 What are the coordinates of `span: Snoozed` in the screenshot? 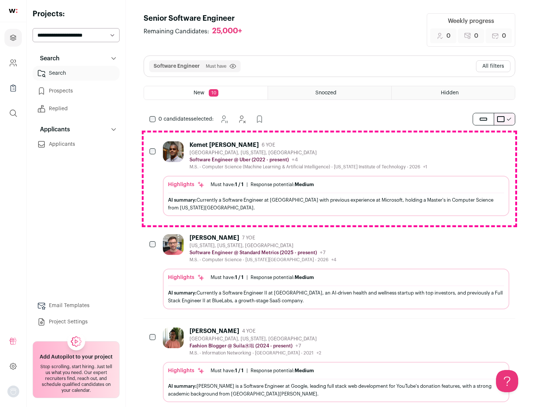 It's located at (326, 93).